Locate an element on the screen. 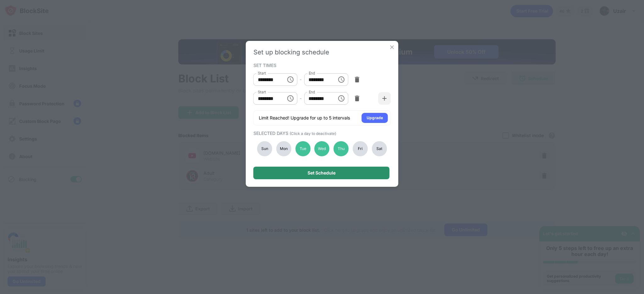 The image size is (644, 294). div: SET TIMES is located at coordinates (321, 65).